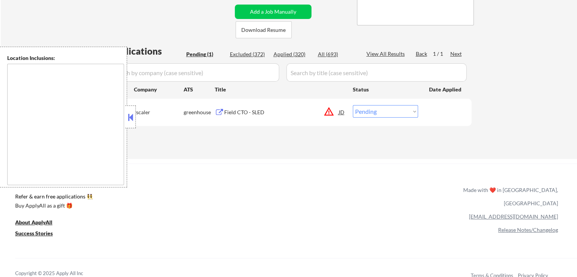 This screenshot has width=577, height=277. I want to click on div: zscaler, so click(159, 112).